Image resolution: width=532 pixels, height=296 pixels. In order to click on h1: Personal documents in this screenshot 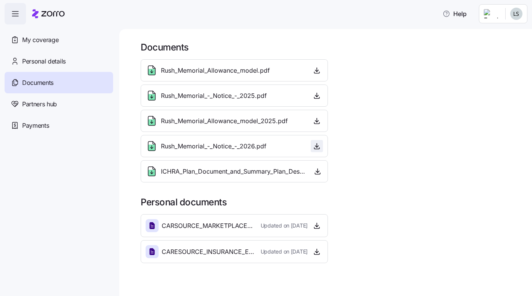, I will do `click(331, 202)`.